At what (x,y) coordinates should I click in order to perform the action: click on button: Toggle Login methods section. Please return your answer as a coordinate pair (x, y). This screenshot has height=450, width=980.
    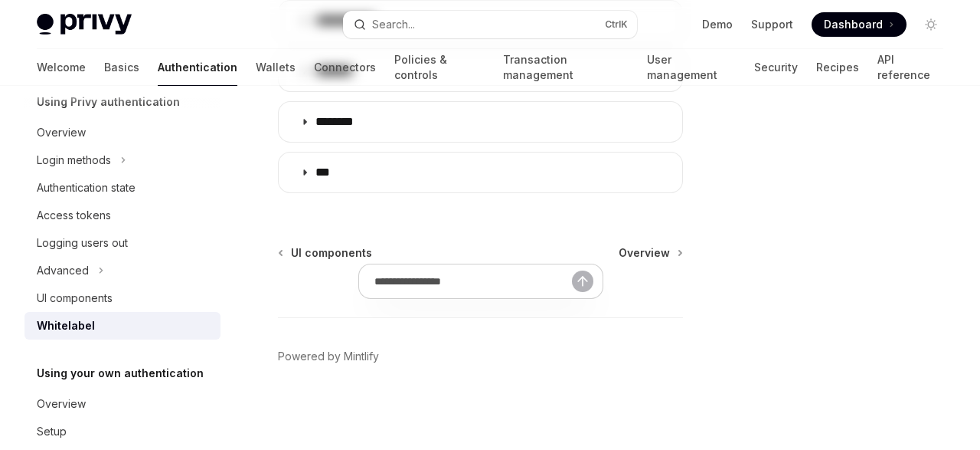
    Looking at the image, I should click on (123, 160).